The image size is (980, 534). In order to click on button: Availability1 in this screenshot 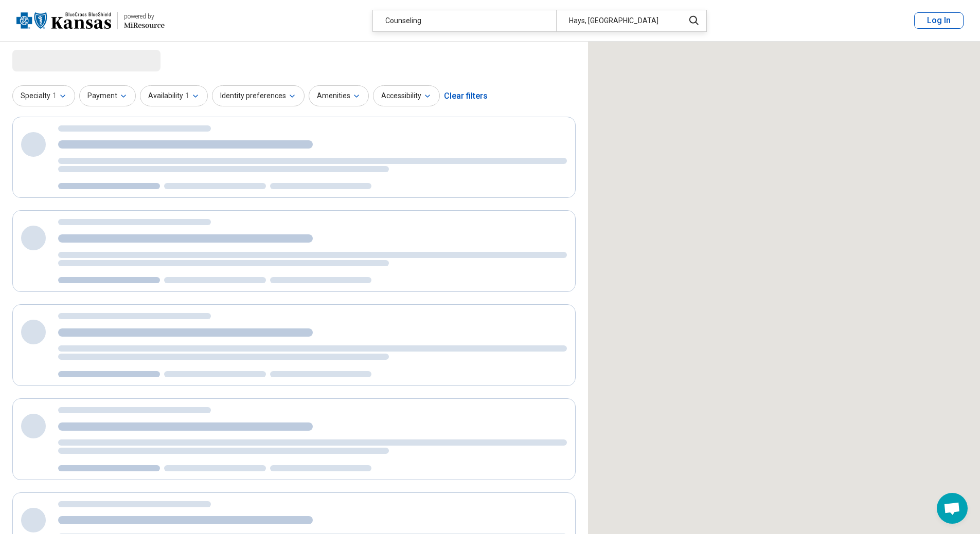, I will do `click(174, 96)`.